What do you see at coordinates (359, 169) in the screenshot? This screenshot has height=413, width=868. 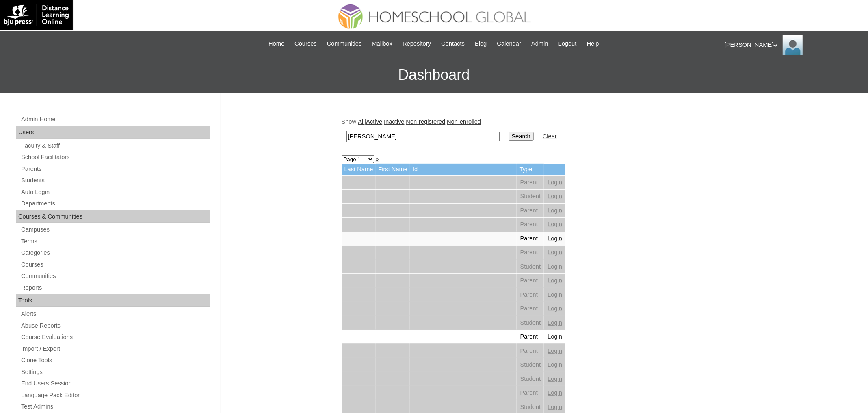 I see `td: Last Name` at bounding box center [359, 169].